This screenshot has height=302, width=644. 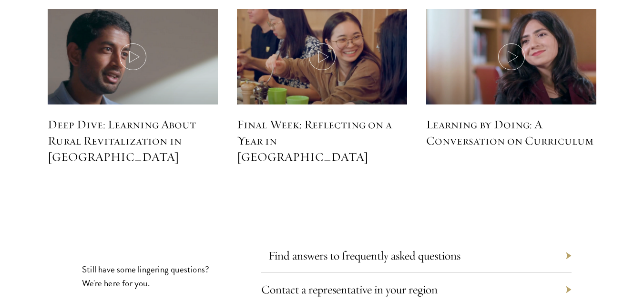 I want to click on a: Find answers to frequently asked questions, so click(x=364, y=255).